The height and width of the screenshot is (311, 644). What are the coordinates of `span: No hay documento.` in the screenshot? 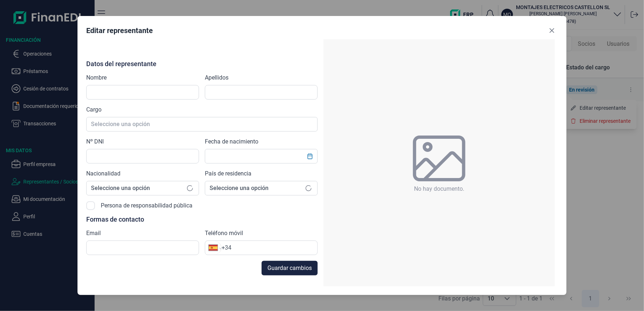 It's located at (439, 189).